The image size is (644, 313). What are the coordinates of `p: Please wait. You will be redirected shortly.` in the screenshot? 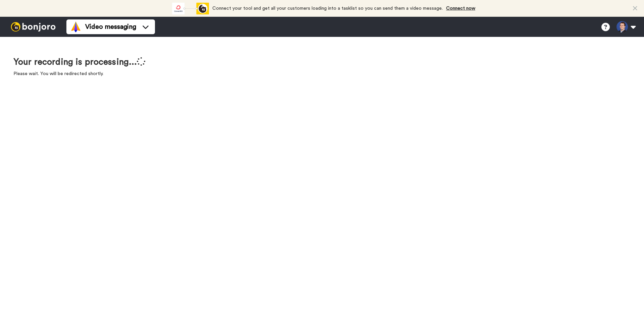 It's located at (79, 74).